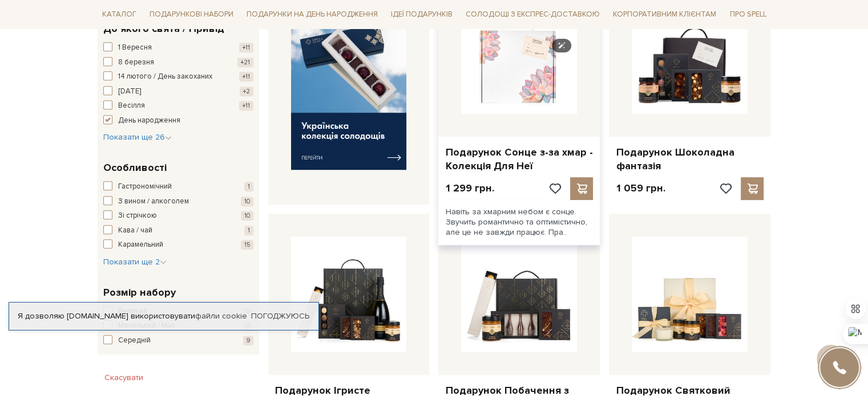  Describe the element at coordinates (748, 14) in the screenshot. I see `span: Про Spell` at that location.